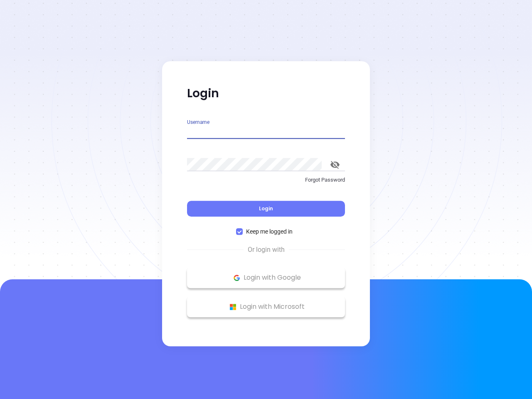 This screenshot has height=399, width=532. What do you see at coordinates (266, 307) in the screenshot?
I see `button: Microsoft Logo Login with Microsoft` at bounding box center [266, 307].